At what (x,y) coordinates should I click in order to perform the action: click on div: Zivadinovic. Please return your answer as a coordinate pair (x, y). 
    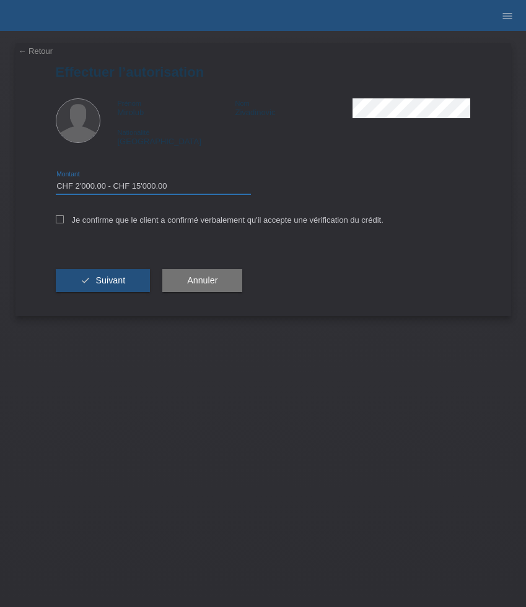
    Looking at the image, I should click on (293, 108).